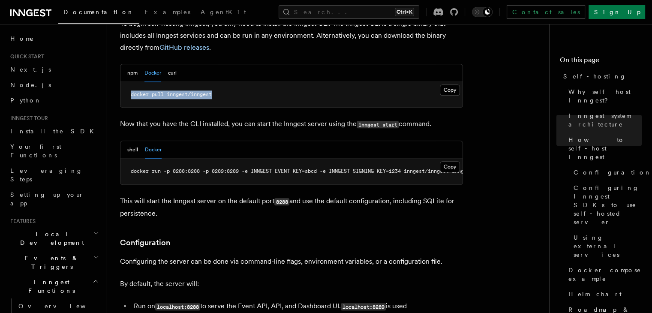 The image size is (652, 313). Describe the element at coordinates (21, 221) in the screenshot. I see `span: Features` at that location.